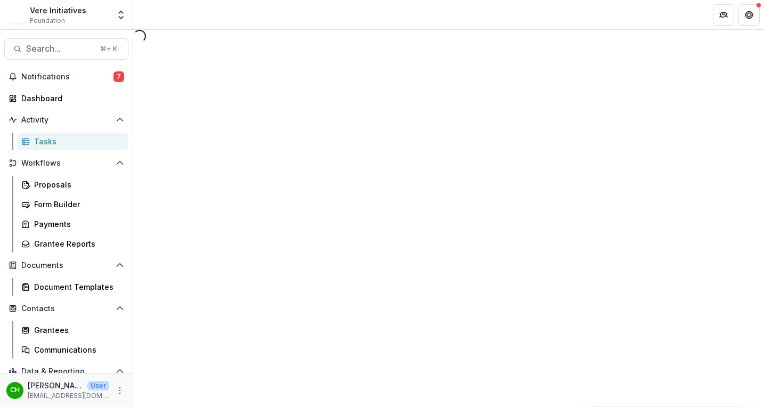  Describe the element at coordinates (72, 224) in the screenshot. I see `a: Payments` at that location.